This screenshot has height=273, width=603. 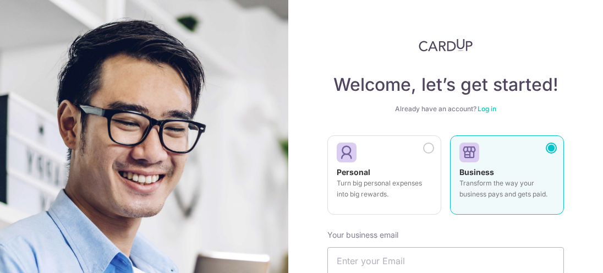 I want to click on a: Log in, so click(x=487, y=108).